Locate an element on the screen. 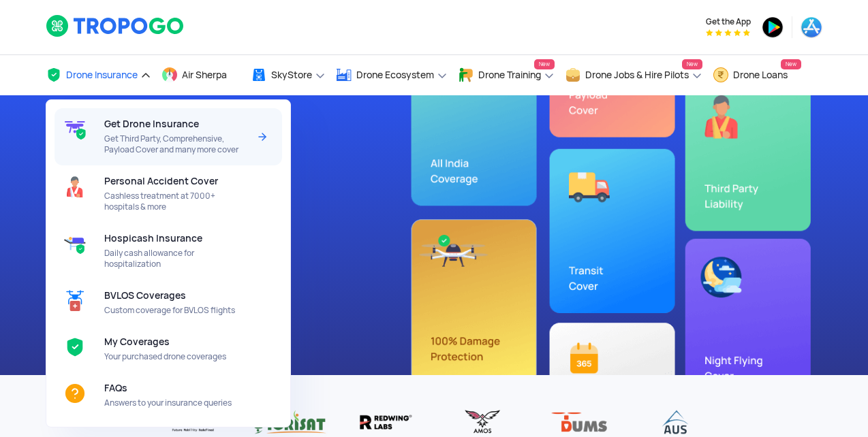 The width and height of the screenshot is (868, 437). img: App Raking is located at coordinates (727, 33).